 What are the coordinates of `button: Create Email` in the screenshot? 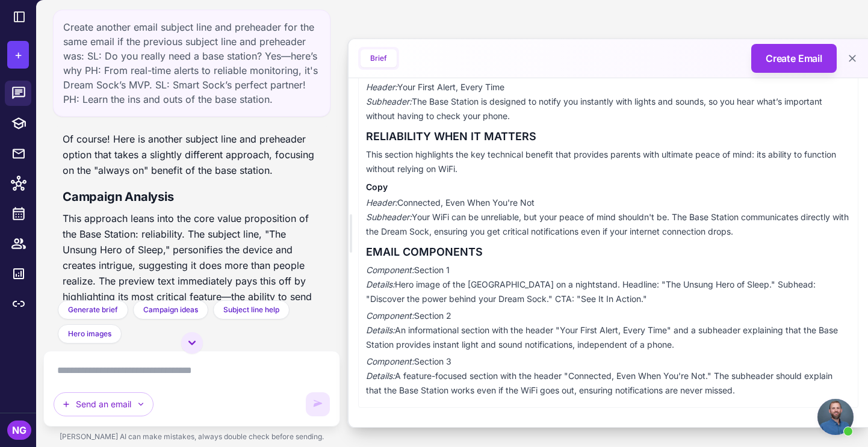 It's located at (794, 58).